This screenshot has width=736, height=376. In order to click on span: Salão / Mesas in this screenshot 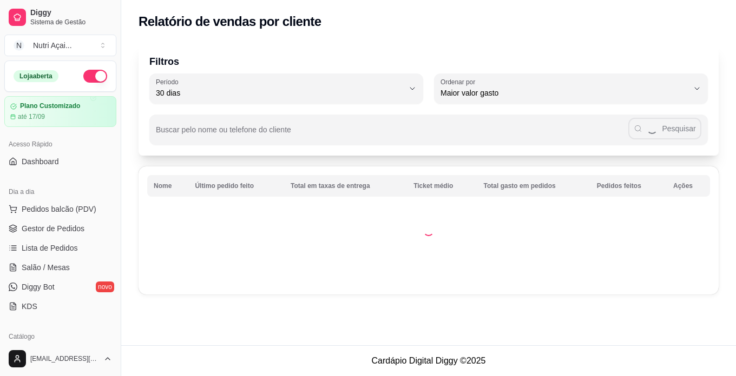, I will do `click(45, 268)`.